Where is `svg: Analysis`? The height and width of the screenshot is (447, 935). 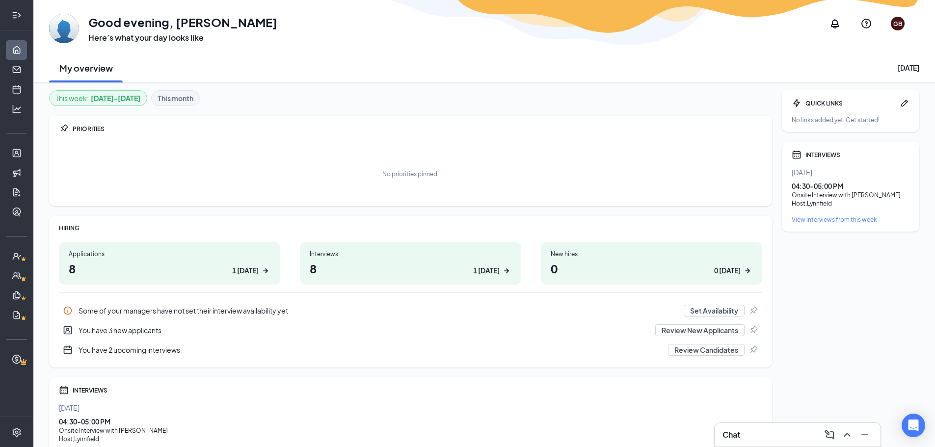 svg: Analysis is located at coordinates (17, 109).